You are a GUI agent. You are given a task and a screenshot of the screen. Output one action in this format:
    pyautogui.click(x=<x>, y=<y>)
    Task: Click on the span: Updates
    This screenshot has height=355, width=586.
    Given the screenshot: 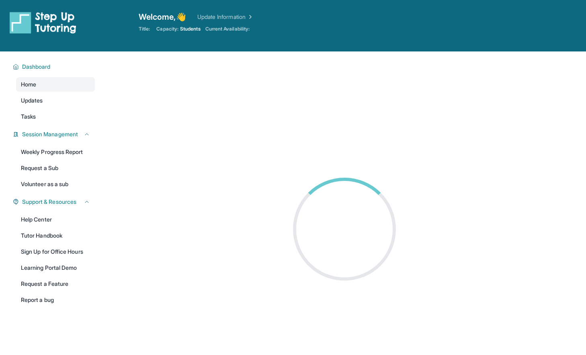 What is the action you would take?
    pyautogui.click(x=32, y=101)
    